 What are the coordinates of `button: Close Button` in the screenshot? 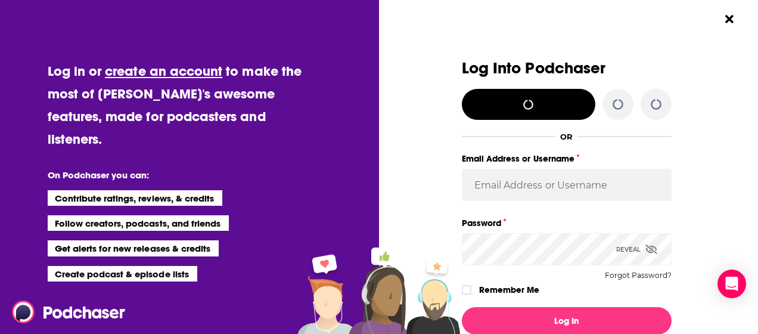 It's located at (729, 19).